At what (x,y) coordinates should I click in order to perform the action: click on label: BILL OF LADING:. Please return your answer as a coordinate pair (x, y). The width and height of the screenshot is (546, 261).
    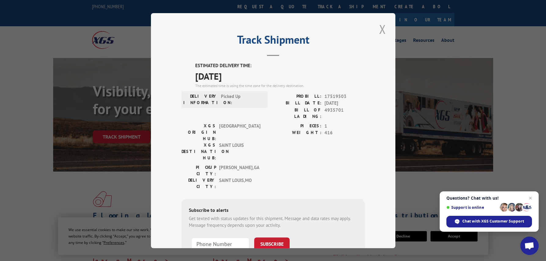
    Looking at the image, I should click on (298, 113).